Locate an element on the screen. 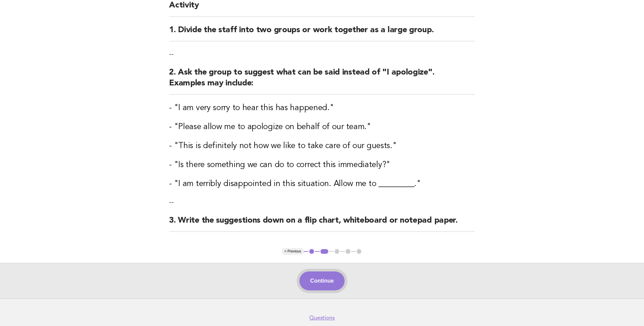 The width and height of the screenshot is (644, 326). h3: - "I am very sorry to hear this has happened." is located at coordinates (322, 108).